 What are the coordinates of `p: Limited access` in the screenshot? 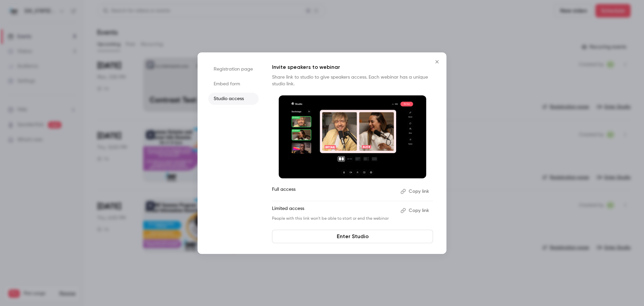 It's located at (334, 211).